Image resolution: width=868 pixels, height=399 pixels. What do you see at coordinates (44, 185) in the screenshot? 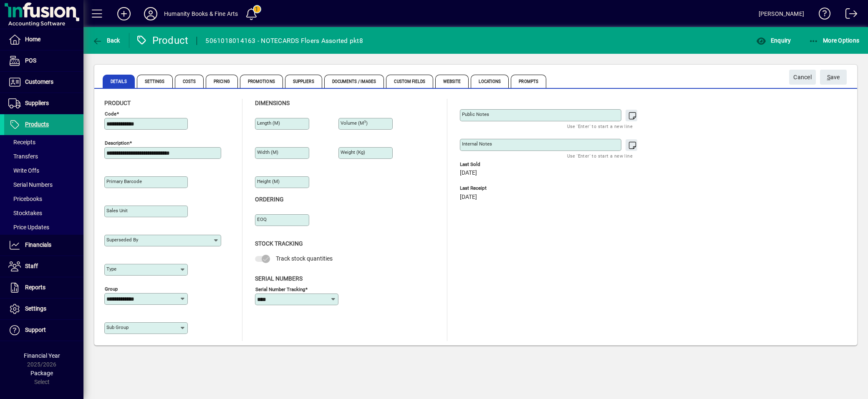
I see `a: Serial Numbers` at bounding box center [44, 185].